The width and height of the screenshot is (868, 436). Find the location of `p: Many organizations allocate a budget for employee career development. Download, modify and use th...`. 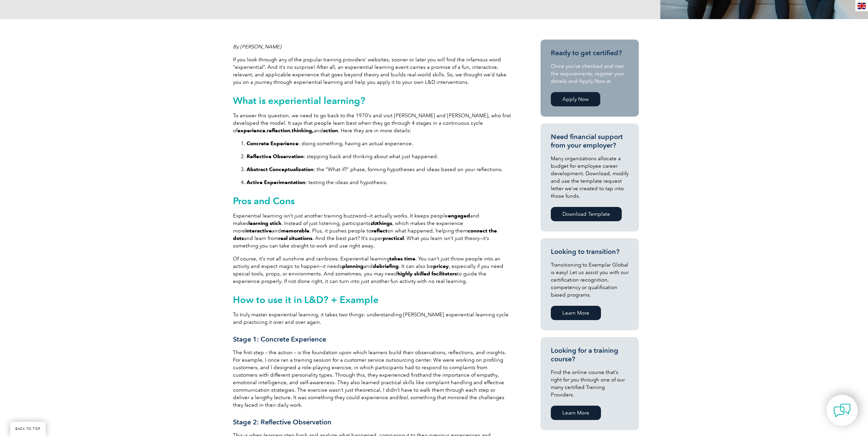

p: Many organizations allocate a budget for employee career development. Download, modify and use th... is located at coordinates (589, 177).